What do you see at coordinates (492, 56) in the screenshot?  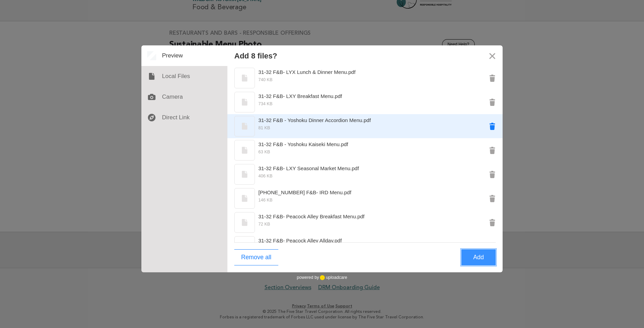 I see `button: Close` at bounding box center [492, 56].